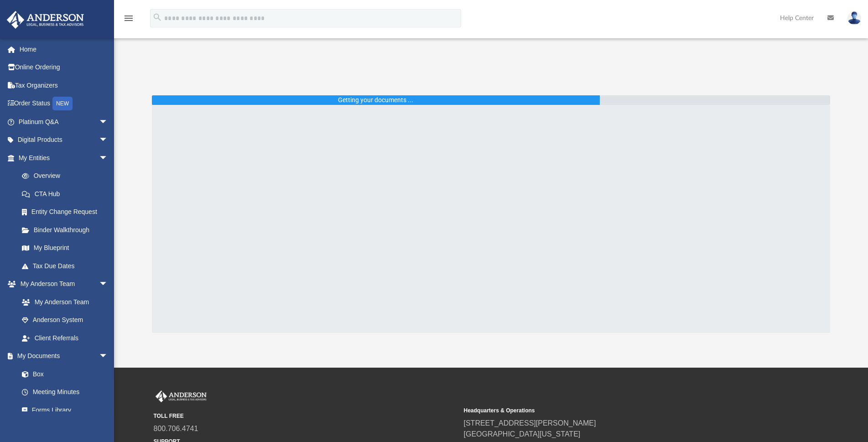  What do you see at coordinates (62, 302) in the screenshot?
I see `a: My Anderson Team` at bounding box center [62, 302].